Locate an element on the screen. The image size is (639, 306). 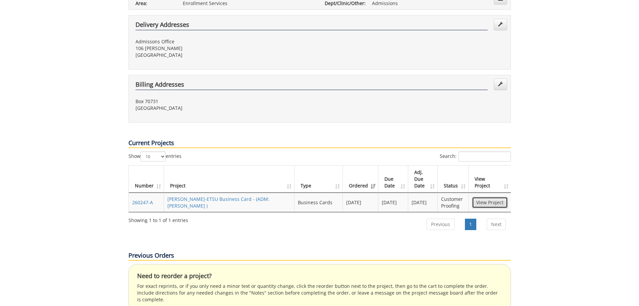
div: Showing 1 to 1 of 1 entries is located at coordinates (158, 219).